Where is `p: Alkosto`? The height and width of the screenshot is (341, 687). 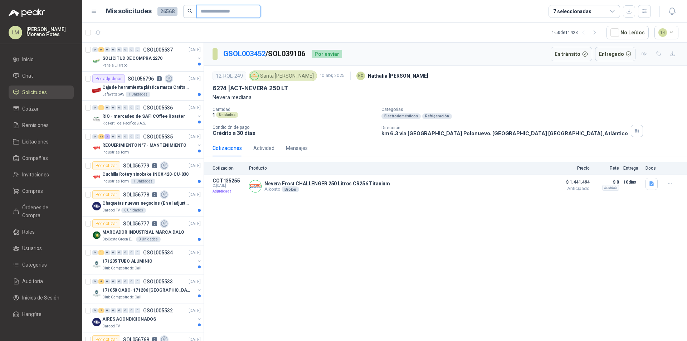
p: Alkosto is located at coordinates (327, 189).